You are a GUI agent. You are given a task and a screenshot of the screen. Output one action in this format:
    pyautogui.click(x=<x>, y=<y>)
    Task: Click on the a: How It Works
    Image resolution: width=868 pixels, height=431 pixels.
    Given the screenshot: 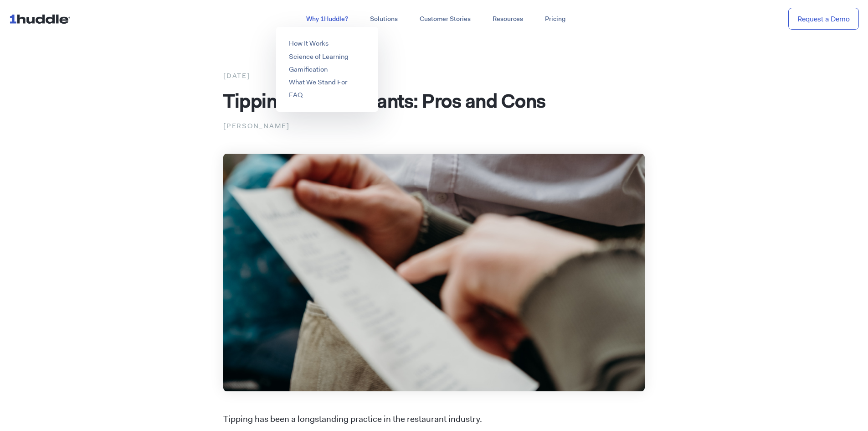 What is the action you would take?
    pyautogui.click(x=308, y=43)
    